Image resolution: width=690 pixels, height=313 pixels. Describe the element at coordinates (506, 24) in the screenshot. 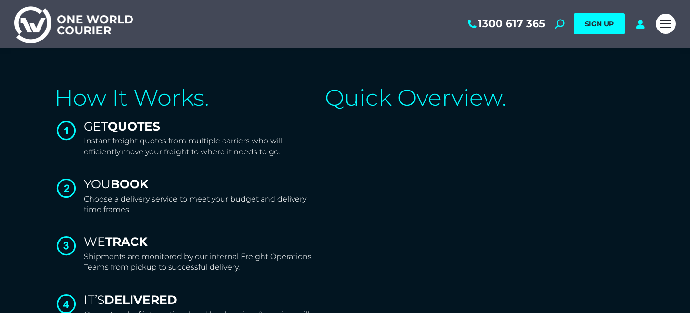

I see `a: 1300 617 365` at that location.